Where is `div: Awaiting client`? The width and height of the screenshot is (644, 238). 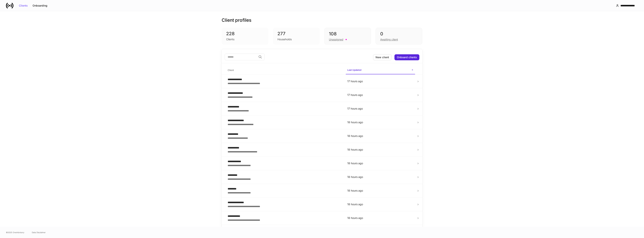 div: Awaiting client is located at coordinates (389, 39).